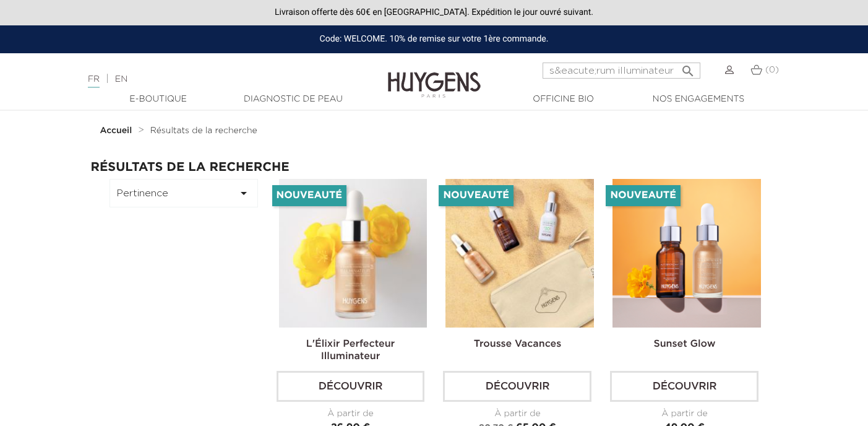 This screenshot has width=868, height=426. Describe the element at coordinates (520, 253) in the screenshot. I see `img: La Trousse vacances` at that location.